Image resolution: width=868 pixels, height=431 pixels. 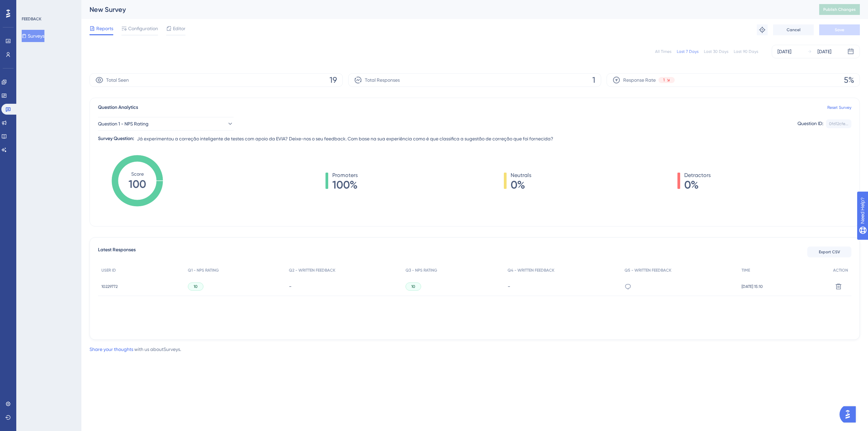 What do you see at coordinates (137, 174) in the screenshot?
I see `tspan: Score` at bounding box center [137, 174].